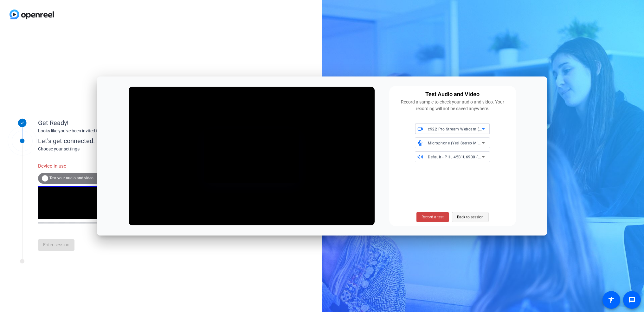 Image resolution: width=644 pixels, height=312 pixels. Describe the element at coordinates (108, 149) in the screenshot. I see `div: Choose your settings` at that location.